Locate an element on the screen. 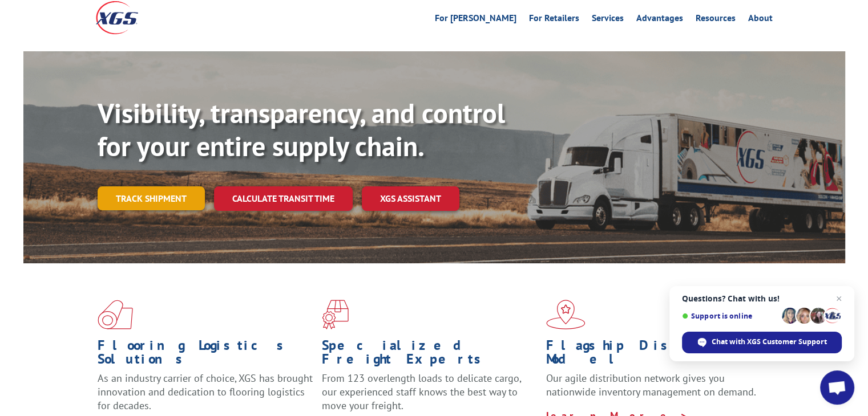 This screenshot has height=416, width=868. a: Advantages is located at coordinates (659, 20).